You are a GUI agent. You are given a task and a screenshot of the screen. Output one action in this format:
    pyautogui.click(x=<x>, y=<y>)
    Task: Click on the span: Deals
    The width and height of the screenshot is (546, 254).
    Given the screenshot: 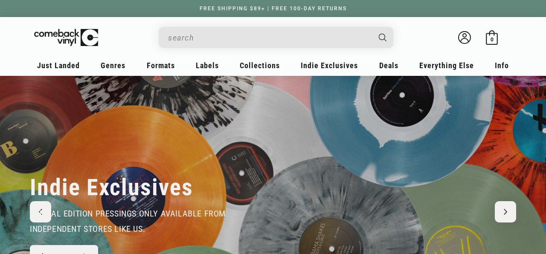 What is the action you would take?
    pyautogui.click(x=388, y=65)
    